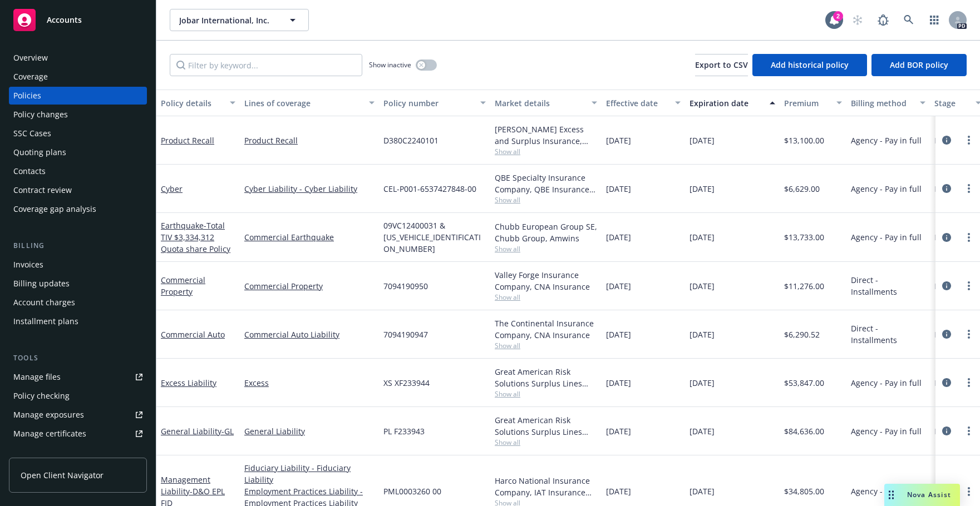 Image resolution: width=980 pixels, height=506 pixels. What do you see at coordinates (78, 246) in the screenshot?
I see `div: Billing` at bounding box center [78, 246].